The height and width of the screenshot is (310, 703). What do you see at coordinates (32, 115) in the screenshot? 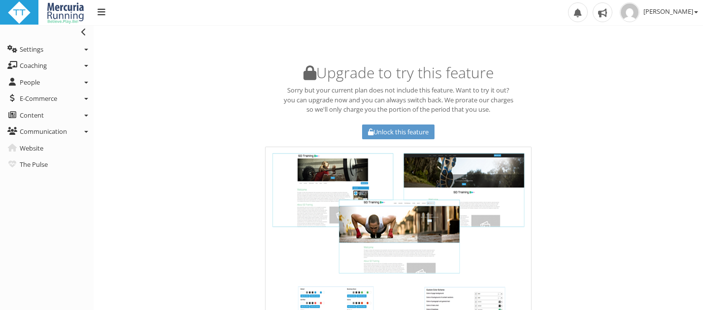
I see `span: Content` at bounding box center [32, 115].